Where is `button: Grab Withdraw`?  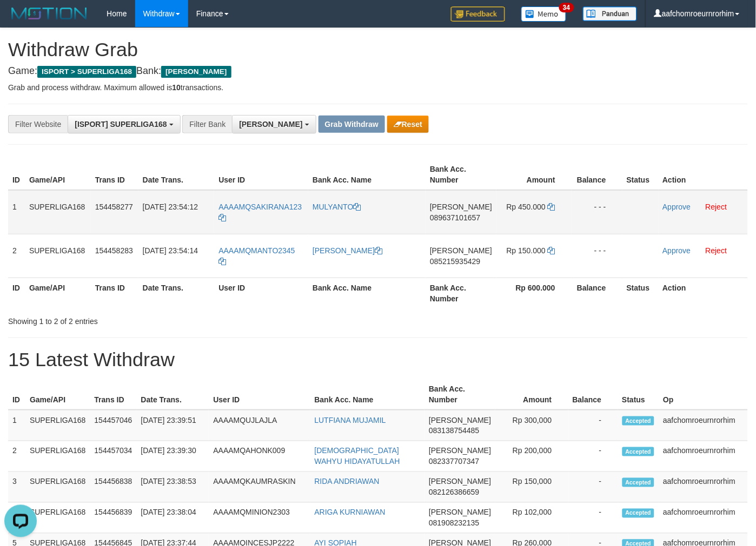
button: Grab Withdraw is located at coordinates (352, 125).